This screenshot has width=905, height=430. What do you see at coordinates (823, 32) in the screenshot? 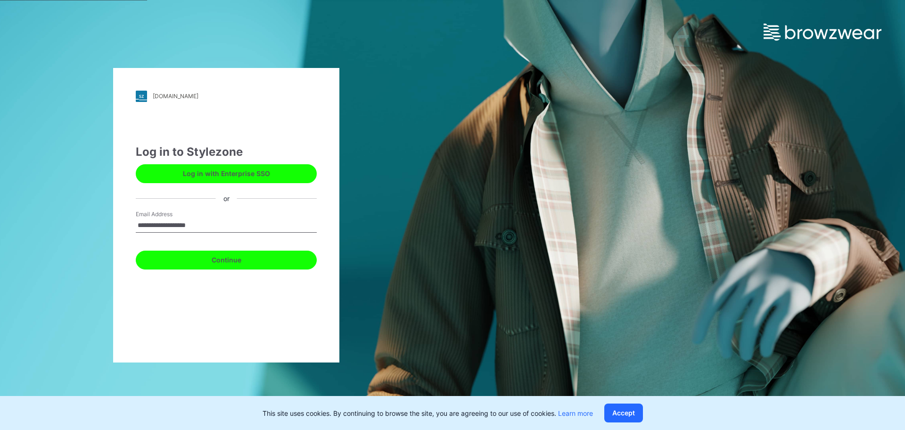
I see `img: browzwear-logo.e42bd6dac1945053ebaf764b6aa21510.svg` at bounding box center [823, 32].